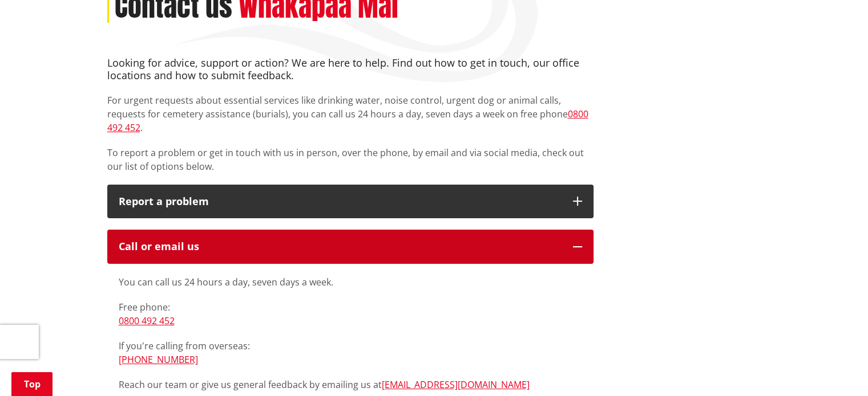  I want to click on div: Call or email us, so click(340, 247).